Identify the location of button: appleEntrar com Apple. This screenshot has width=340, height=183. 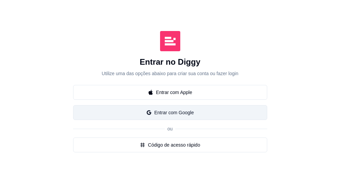
(170, 92).